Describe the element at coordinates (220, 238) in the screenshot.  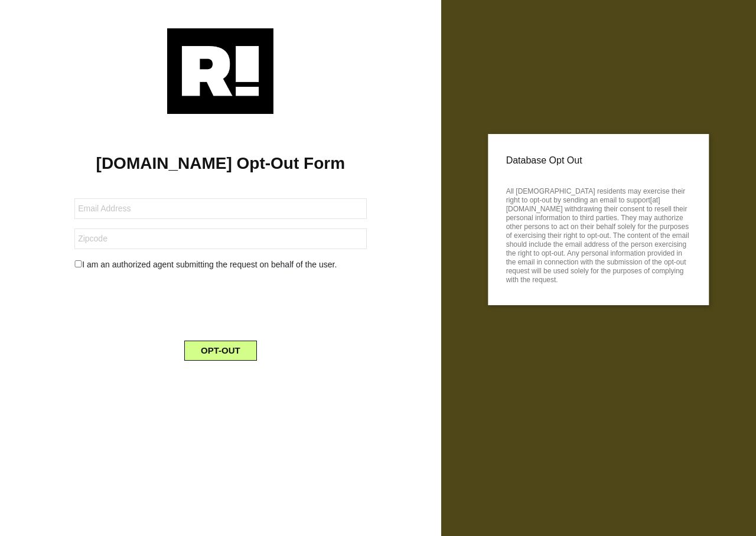
I see `input: Zipcode` at that location.